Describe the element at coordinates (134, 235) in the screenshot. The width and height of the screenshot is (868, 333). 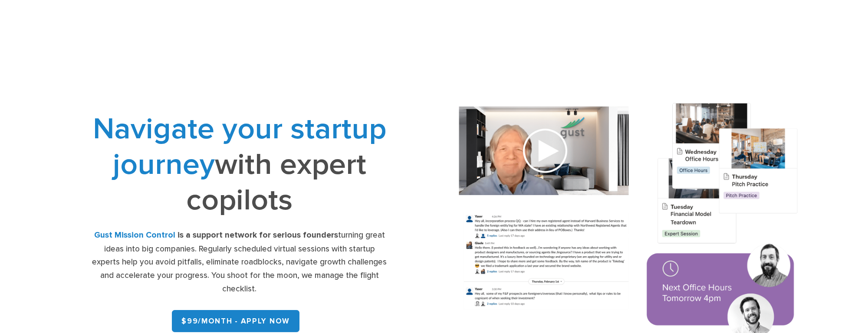
I see `strong: Gust Mission Control` at that location.